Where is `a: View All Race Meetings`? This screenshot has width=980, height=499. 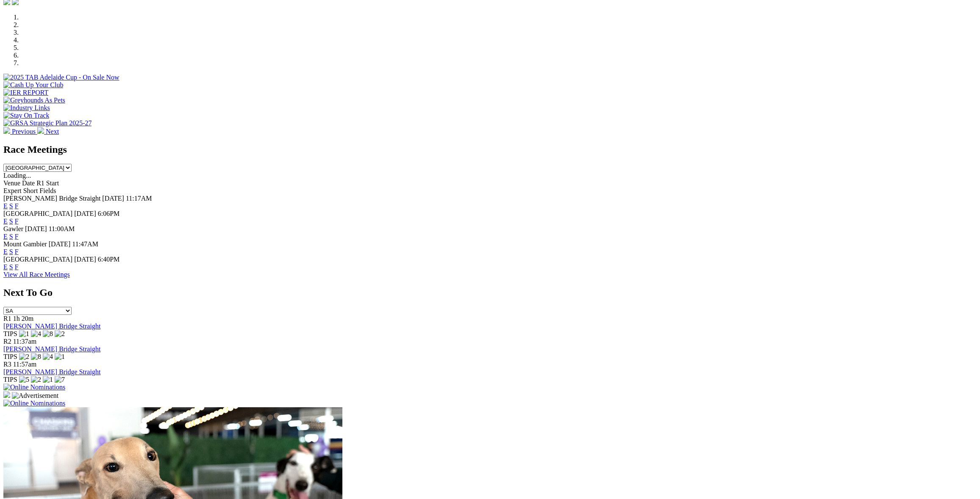
a: View All Race Meetings is located at coordinates (36, 274).